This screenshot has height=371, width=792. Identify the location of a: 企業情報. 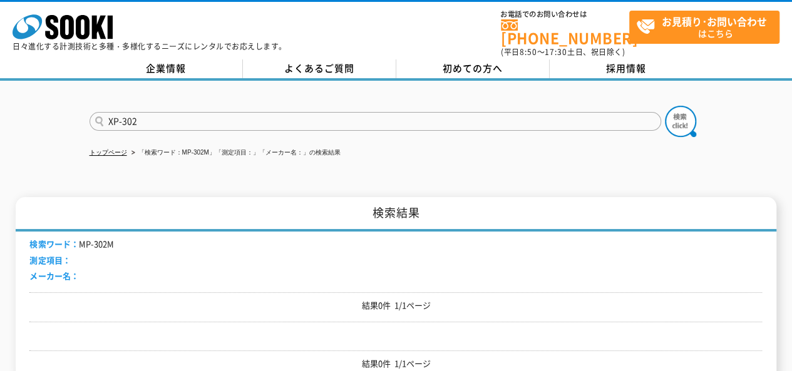
(166, 69).